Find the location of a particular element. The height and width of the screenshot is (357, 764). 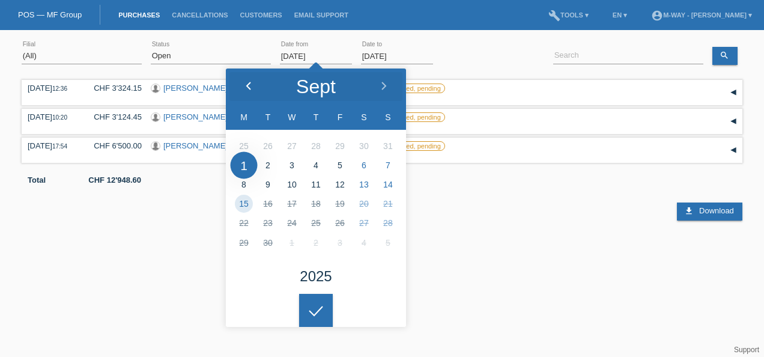

span: 10:20 is located at coordinates (59, 117).